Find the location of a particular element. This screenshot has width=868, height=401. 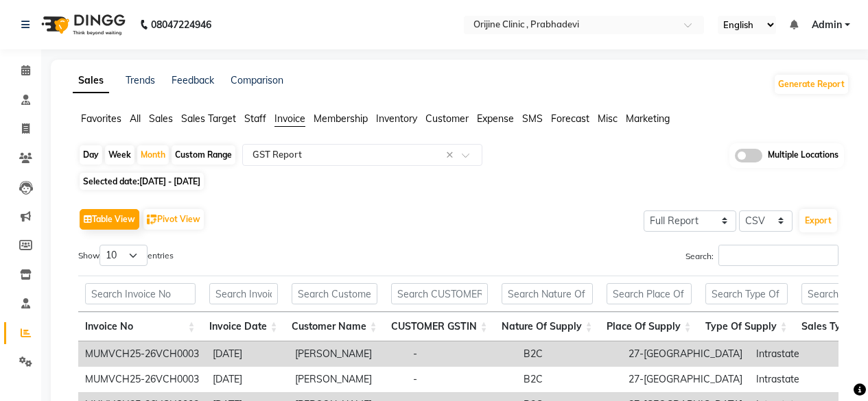

input: Search Type Of Supply is located at coordinates (746, 294).